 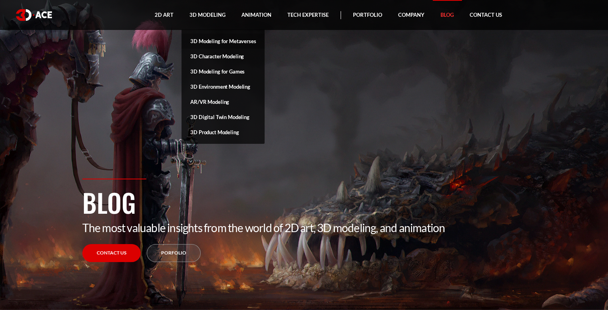 What do you see at coordinates (223, 87) in the screenshot?
I see `a: 3D Environment Modeling` at bounding box center [223, 87].